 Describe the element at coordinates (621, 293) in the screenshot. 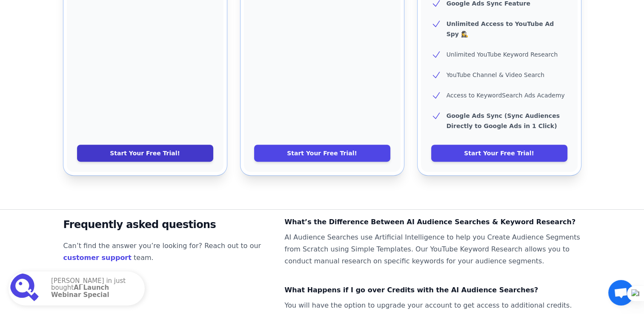

I see `a: Open chat` at that location.